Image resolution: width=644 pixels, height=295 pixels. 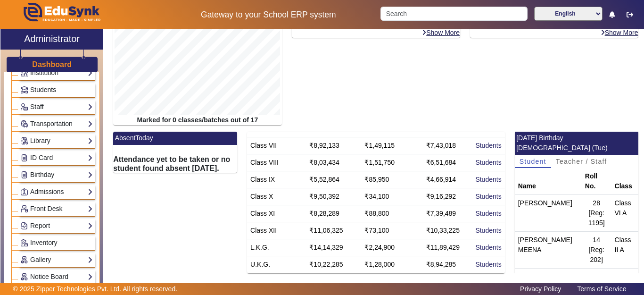 What do you see at coordinates (392, 162) in the screenshot?
I see `td: ₹1,51,750` at bounding box center [392, 162].